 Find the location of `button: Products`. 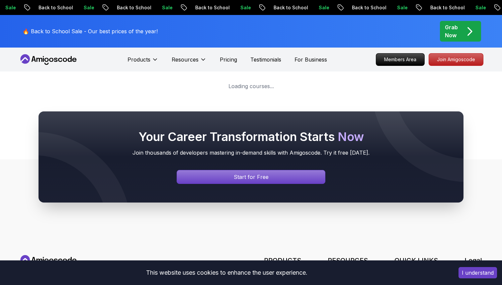

button: Products is located at coordinates (143, 62).